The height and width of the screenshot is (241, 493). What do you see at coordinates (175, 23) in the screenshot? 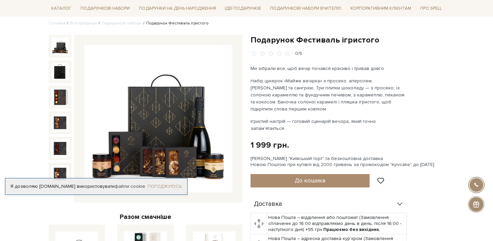
I see `li: Подарунок Фестиваль ігристого` at bounding box center [175, 23].